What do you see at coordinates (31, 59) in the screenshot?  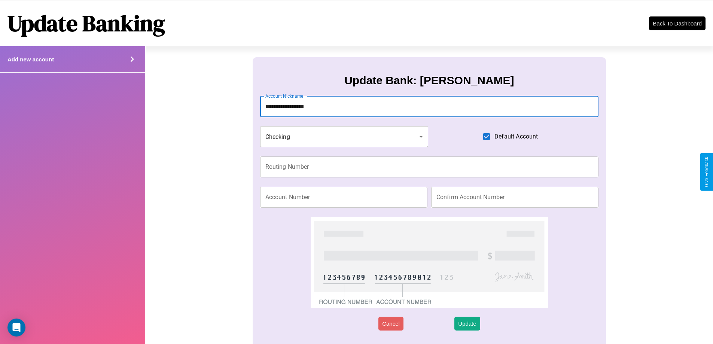 I see `h4: Add new account` at bounding box center [31, 59].